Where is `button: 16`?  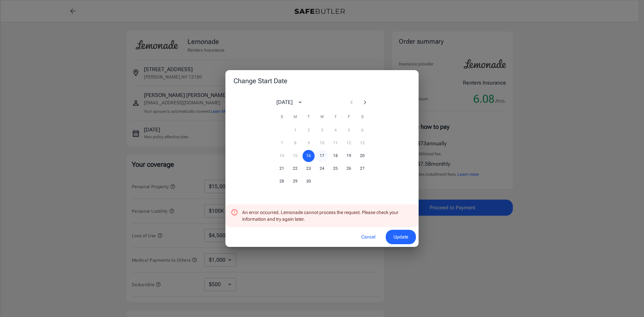
button: 16 is located at coordinates (309, 156).